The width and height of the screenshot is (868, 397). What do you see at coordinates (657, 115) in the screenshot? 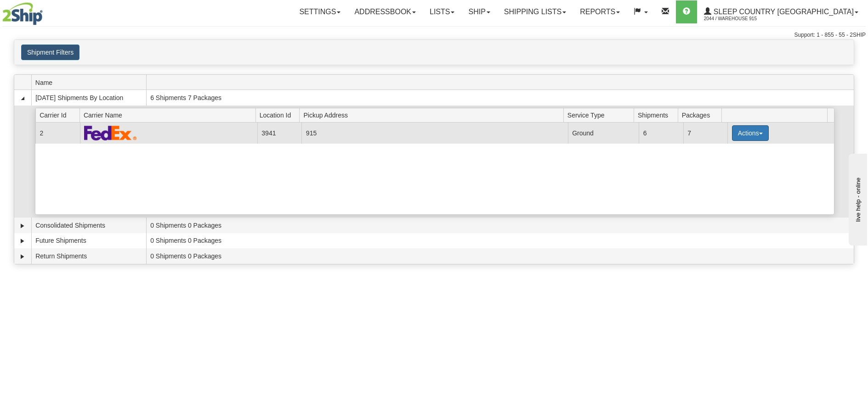
I see `span: Shipments` at bounding box center [657, 115].